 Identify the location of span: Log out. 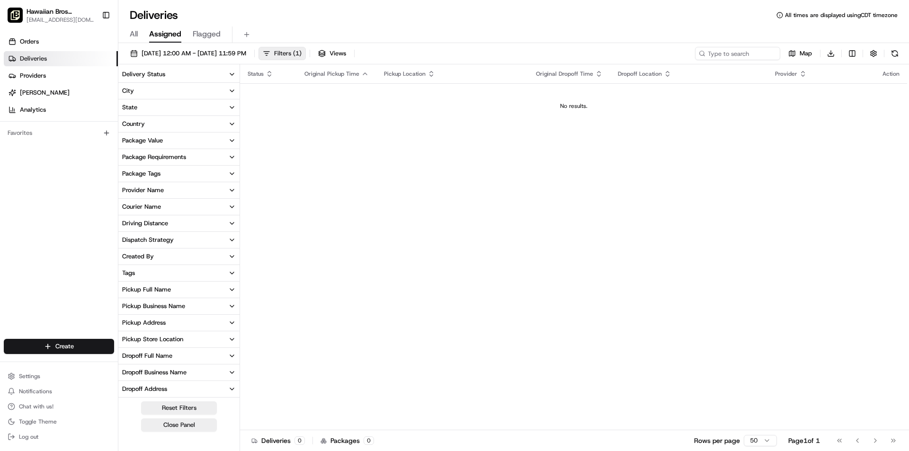
(28, 437).